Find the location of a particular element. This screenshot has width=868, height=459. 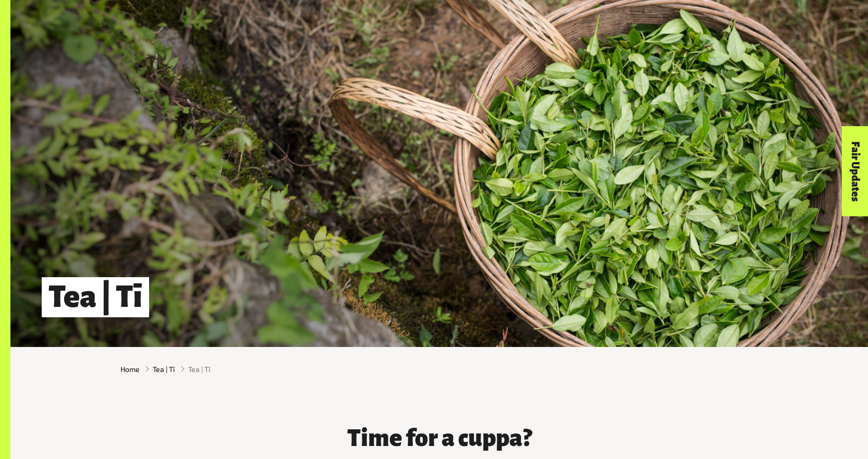

h3: Time for a cuppa? is located at coordinates (439, 438).